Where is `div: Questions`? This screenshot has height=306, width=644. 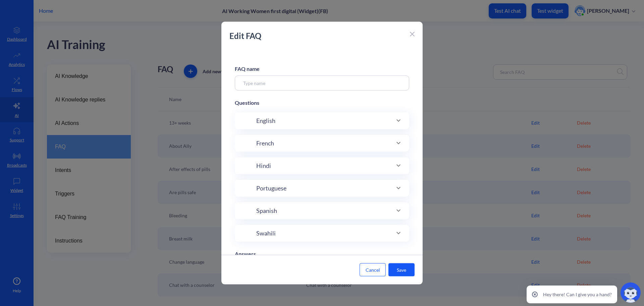
div: Questions is located at coordinates (322, 103).